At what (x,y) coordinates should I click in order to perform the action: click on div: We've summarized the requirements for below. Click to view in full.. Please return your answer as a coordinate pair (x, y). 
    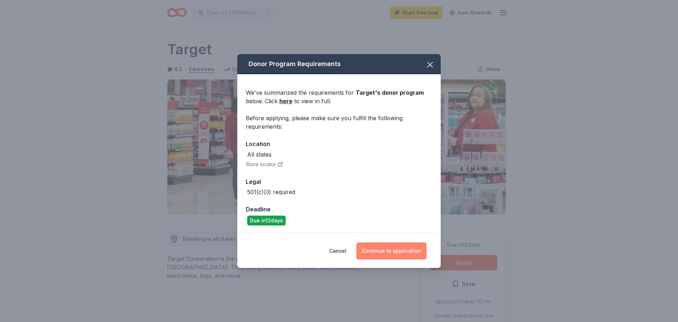
    Looking at the image, I should click on (339, 97).